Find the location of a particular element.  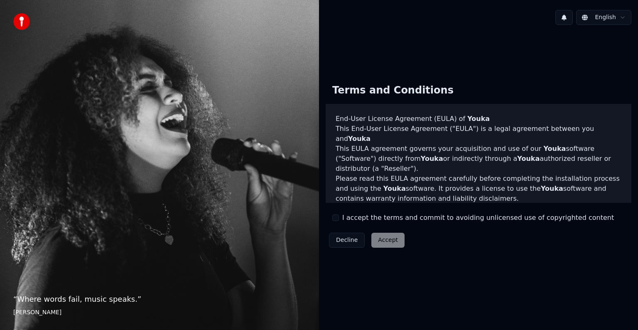

h3: End-User License Agreement (EULA) of is located at coordinates (478, 119).